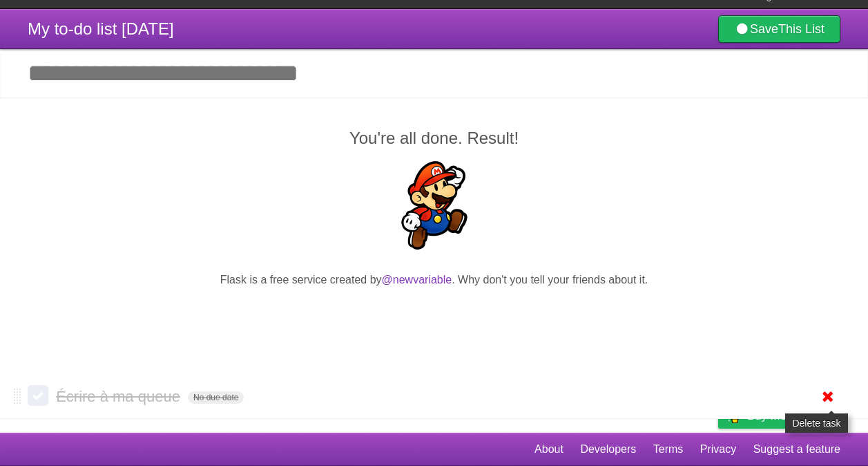 The image size is (868, 466). Describe the element at coordinates (417, 279) in the screenshot. I see `a: @newvariable` at that location.